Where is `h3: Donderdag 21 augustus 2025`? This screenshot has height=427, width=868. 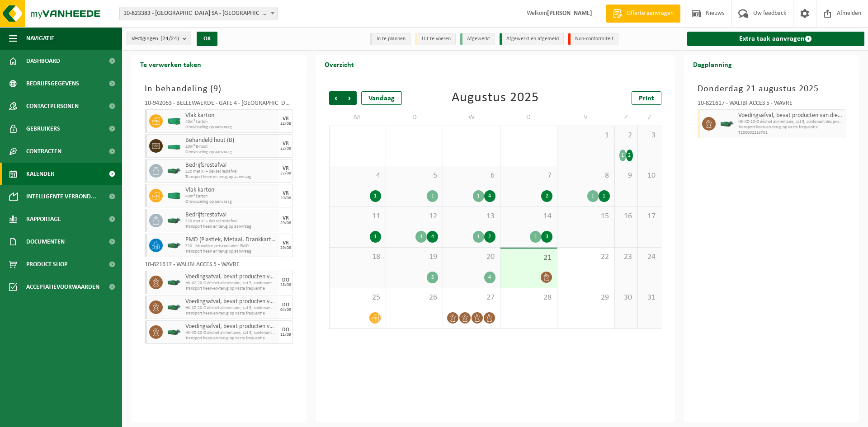 h3: Donderdag 21 augustus 2025 is located at coordinates (772, 89).